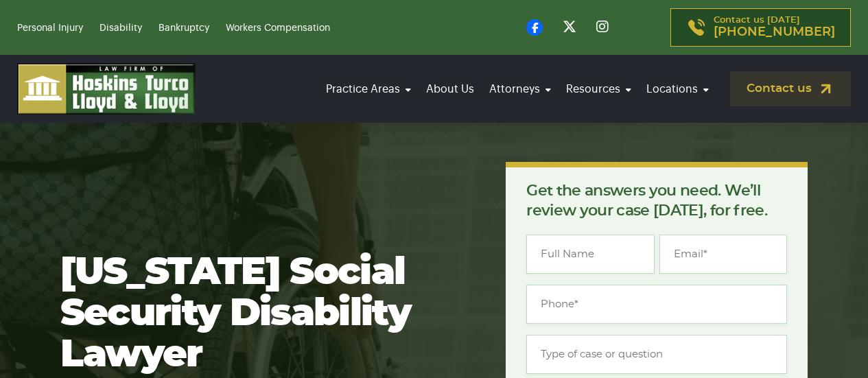 Image resolution: width=868 pixels, height=378 pixels. I want to click on a: Resources, so click(599, 90).